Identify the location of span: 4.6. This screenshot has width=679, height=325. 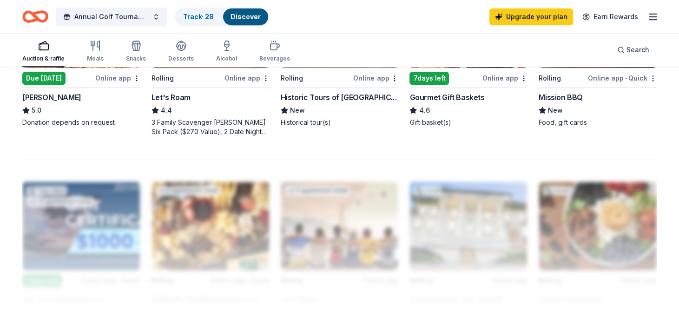
(424, 110).